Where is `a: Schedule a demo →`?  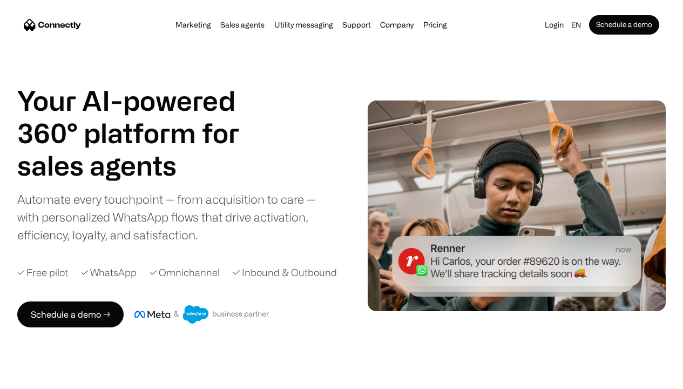
a: Schedule a demo → is located at coordinates (70, 314).